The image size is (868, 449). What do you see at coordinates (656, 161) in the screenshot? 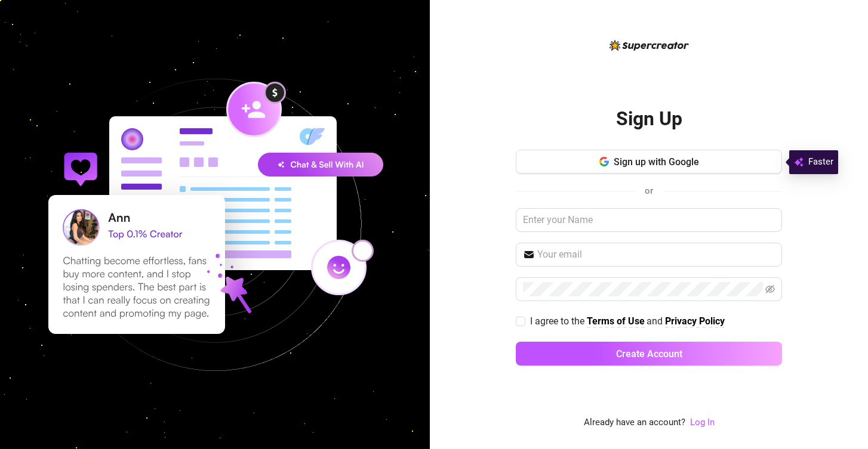
I see `span: Sign up with Google` at bounding box center [656, 161].